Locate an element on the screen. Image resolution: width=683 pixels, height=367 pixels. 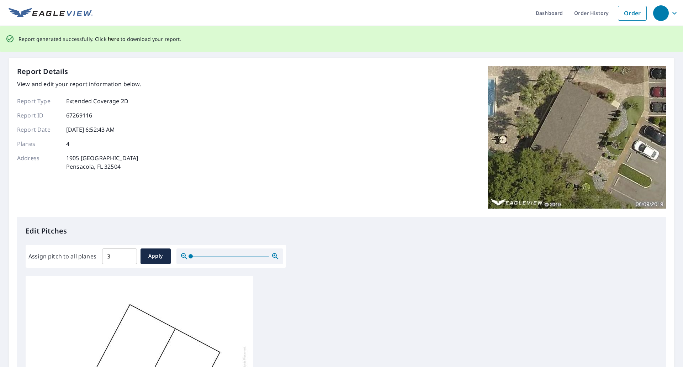
a: Order is located at coordinates (632, 13).